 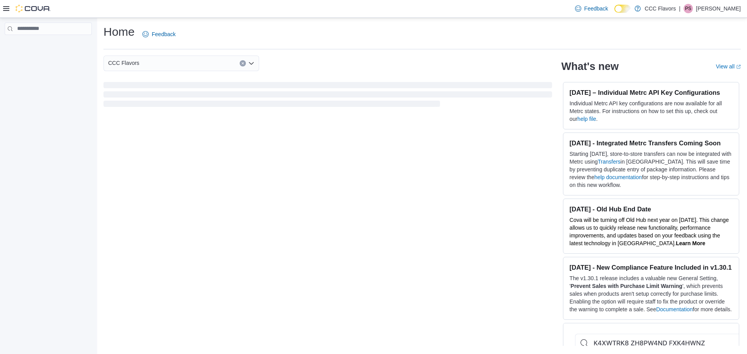 What do you see at coordinates (251, 63) in the screenshot?
I see `button: Open list of options` at bounding box center [251, 63].